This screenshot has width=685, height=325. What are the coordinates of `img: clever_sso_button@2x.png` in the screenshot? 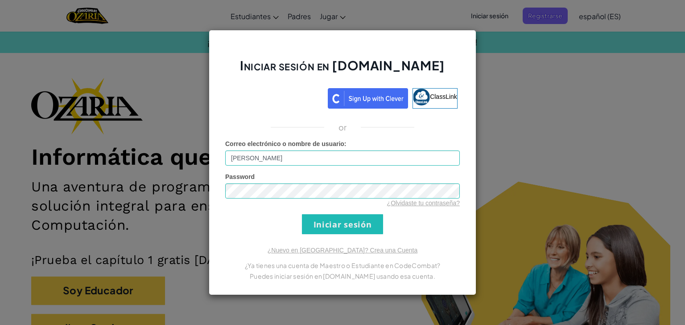 It's located at (368, 99).